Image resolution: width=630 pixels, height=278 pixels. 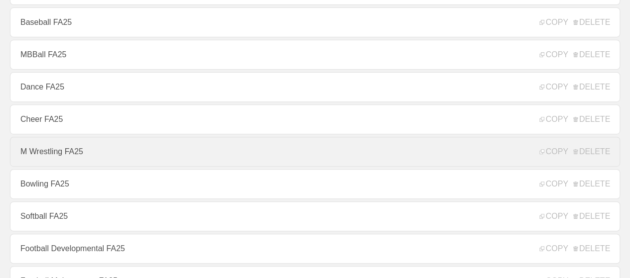 I want to click on a: Football Developmental FA25, so click(x=315, y=249).